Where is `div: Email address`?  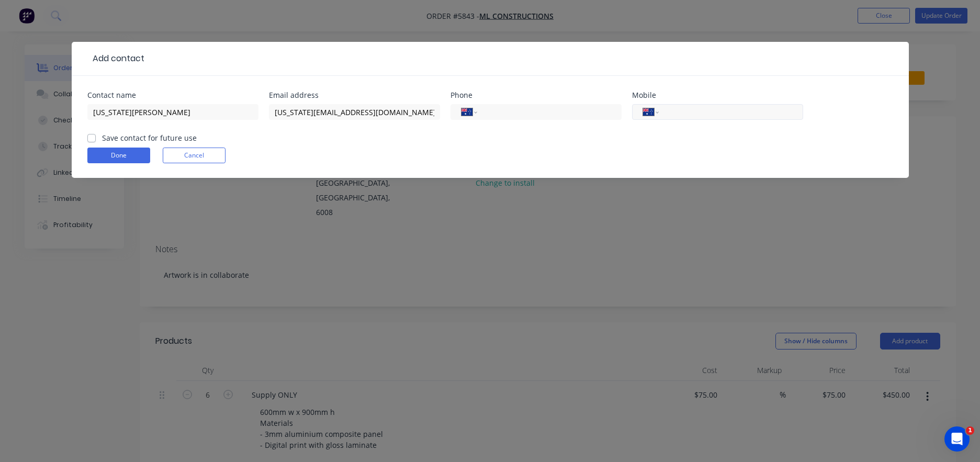
div: Email address is located at coordinates (354, 95).